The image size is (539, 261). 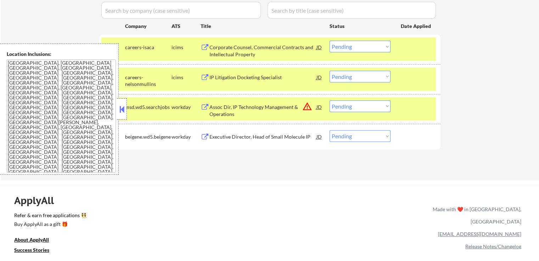 I want to click on input: Search by company (case sensitive), so click(x=181, y=10).